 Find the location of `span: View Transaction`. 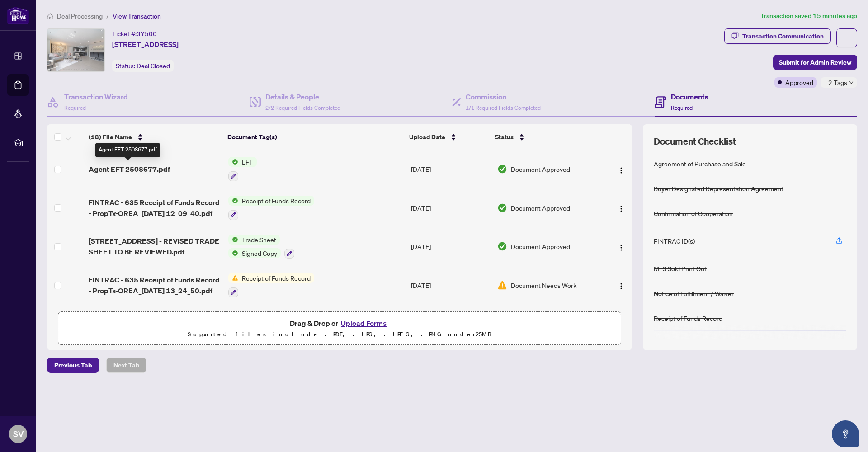

span: View Transaction is located at coordinates (137, 16).